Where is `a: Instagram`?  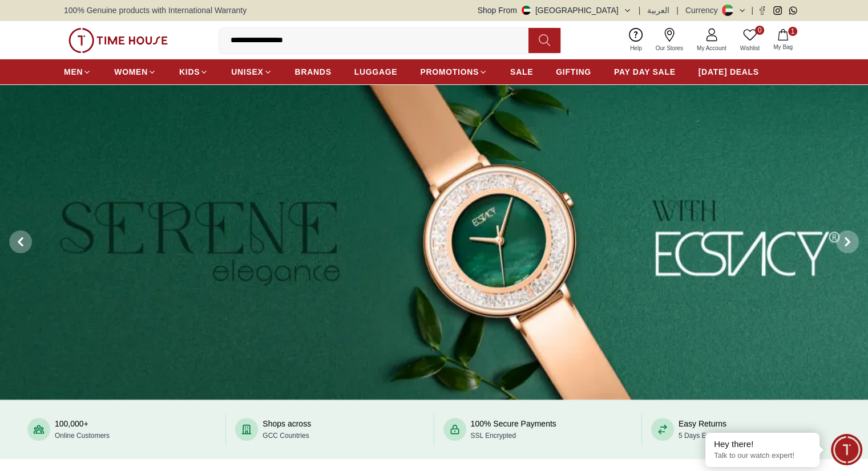
a: Instagram is located at coordinates (777, 10).